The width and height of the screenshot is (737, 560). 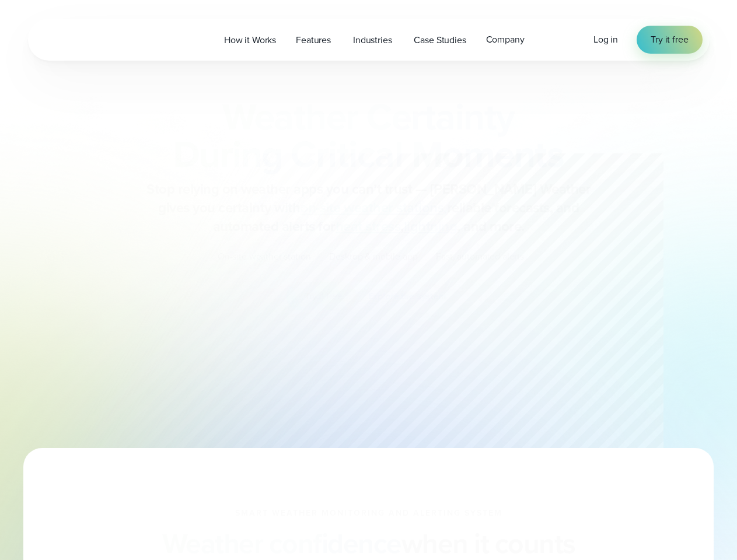 I want to click on span: Features, so click(x=313, y=40).